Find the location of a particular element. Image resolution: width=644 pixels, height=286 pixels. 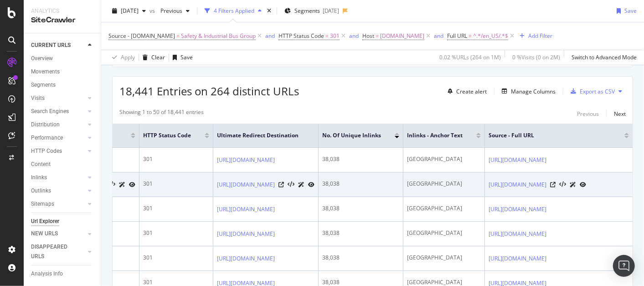

a: Search Engines is located at coordinates (58, 111).